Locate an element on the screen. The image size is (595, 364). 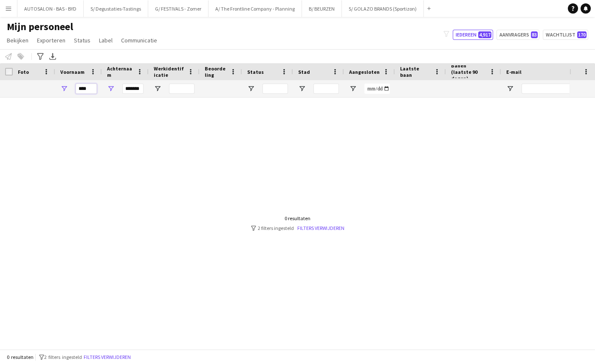
span: Beoordeling is located at coordinates (215, 72).